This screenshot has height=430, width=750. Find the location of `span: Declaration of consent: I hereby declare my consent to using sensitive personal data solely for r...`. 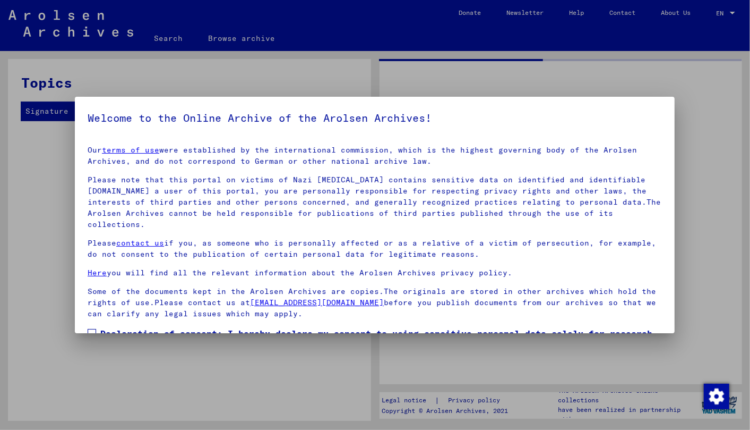

span: Declaration of consent: I hereby declare my consent to using sensitive personal data solely for r... is located at coordinates (381, 346).